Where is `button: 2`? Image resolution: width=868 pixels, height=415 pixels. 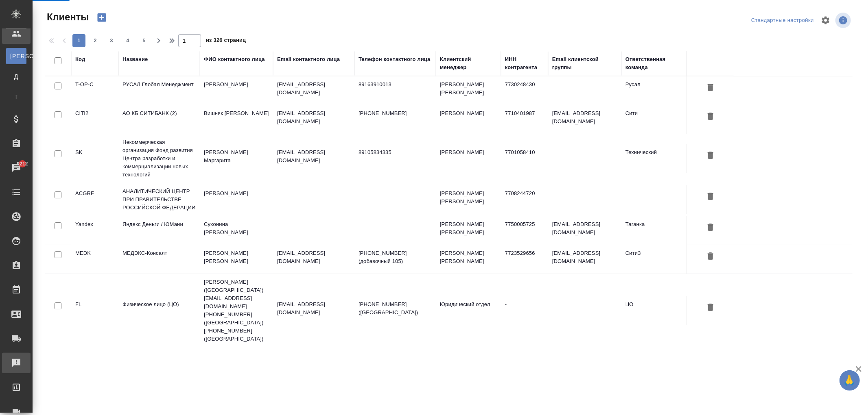 button: 2 is located at coordinates (95, 41).